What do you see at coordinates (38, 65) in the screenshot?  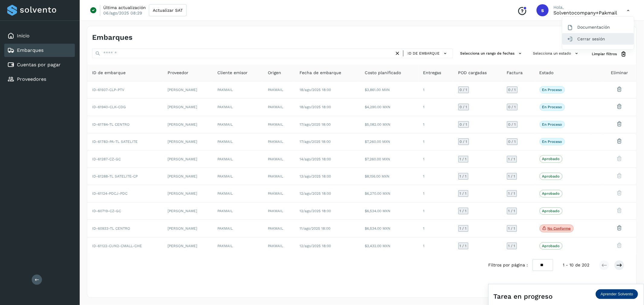 I see `a: Cuentas por pagar` at bounding box center [38, 65].